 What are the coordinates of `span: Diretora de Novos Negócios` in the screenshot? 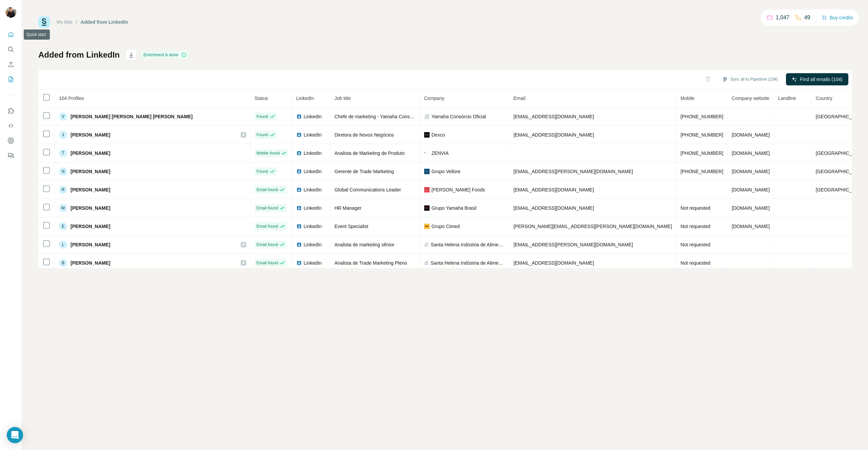 It's located at (364, 135).